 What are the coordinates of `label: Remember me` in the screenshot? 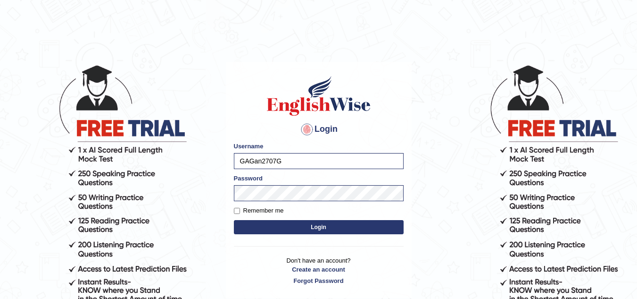 It's located at (259, 210).